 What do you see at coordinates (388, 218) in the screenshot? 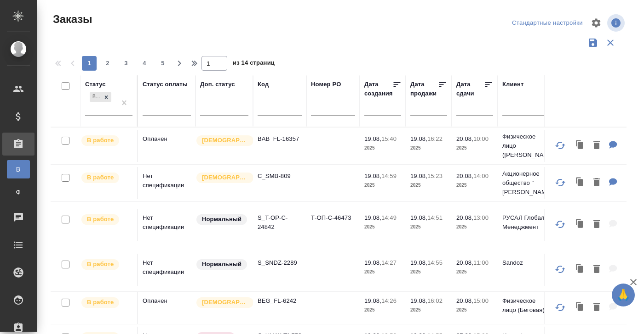
I see `p: 14:49` at bounding box center [388, 218].